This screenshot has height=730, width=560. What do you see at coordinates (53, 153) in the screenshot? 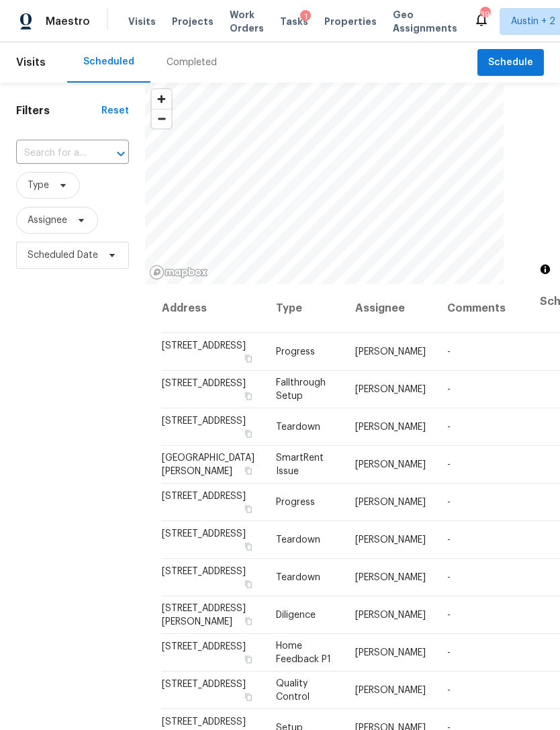
I see `input: Search for an address...` at bounding box center [53, 153].